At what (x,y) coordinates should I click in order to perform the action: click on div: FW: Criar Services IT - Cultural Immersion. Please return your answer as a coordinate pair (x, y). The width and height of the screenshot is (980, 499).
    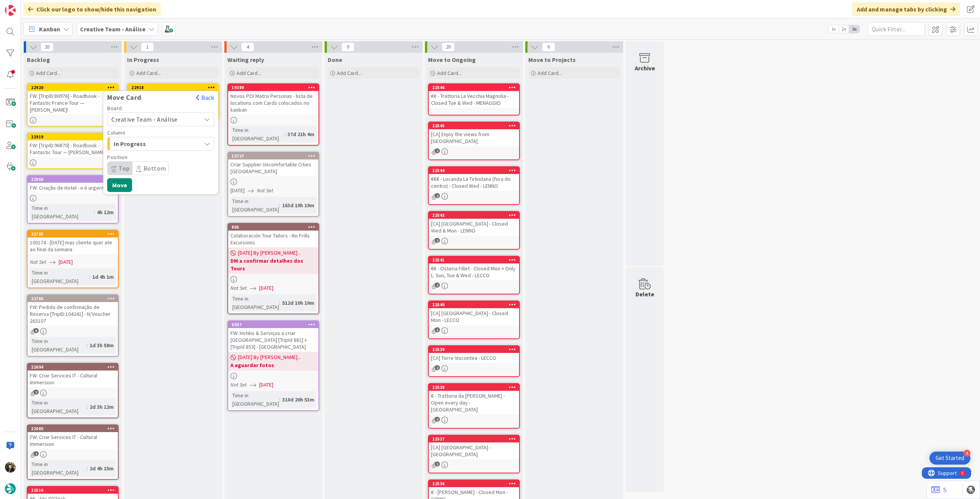
    Looking at the image, I should click on (73, 380).